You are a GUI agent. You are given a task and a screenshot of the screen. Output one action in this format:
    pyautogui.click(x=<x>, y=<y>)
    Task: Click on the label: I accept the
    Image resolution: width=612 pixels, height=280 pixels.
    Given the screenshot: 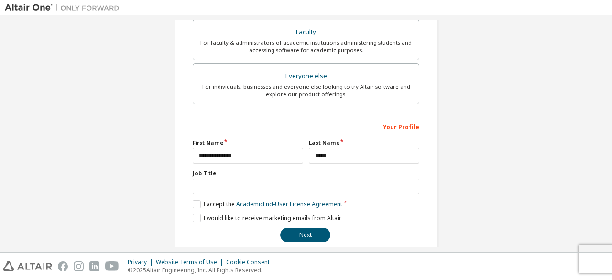 What is the action you would take?
    pyautogui.click(x=267, y=204)
    